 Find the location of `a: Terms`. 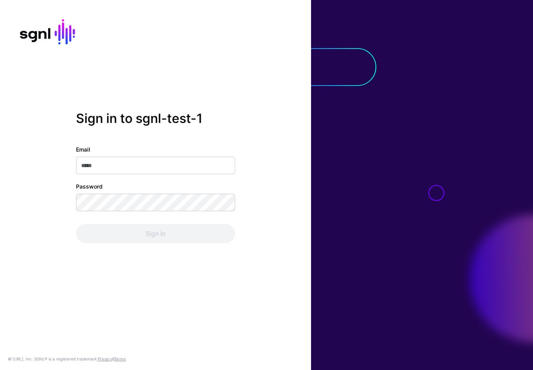

a: Terms is located at coordinates (120, 359).